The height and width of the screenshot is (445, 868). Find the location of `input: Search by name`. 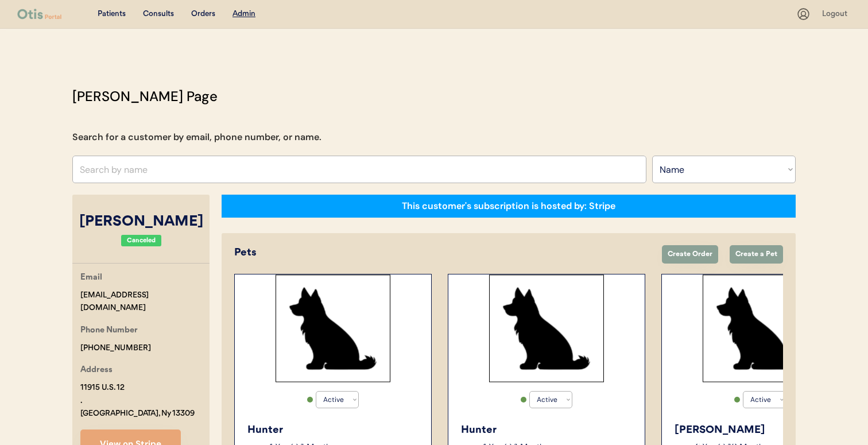

input: Search by name is located at coordinates (360, 169).